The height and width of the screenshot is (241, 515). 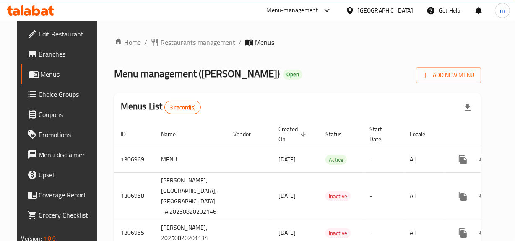 What do you see at coordinates (62, 34) in the screenshot?
I see `a: Edit Restaurant` at bounding box center [62, 34].